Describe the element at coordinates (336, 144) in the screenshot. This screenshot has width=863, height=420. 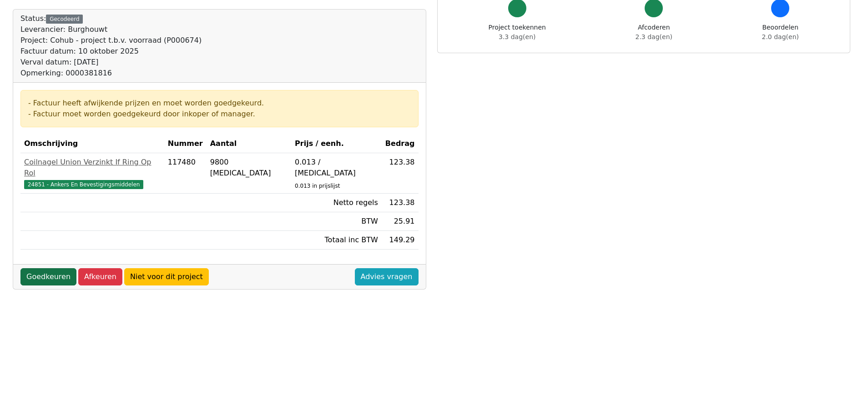
I see `th: Prijs / eenh.` at that location.